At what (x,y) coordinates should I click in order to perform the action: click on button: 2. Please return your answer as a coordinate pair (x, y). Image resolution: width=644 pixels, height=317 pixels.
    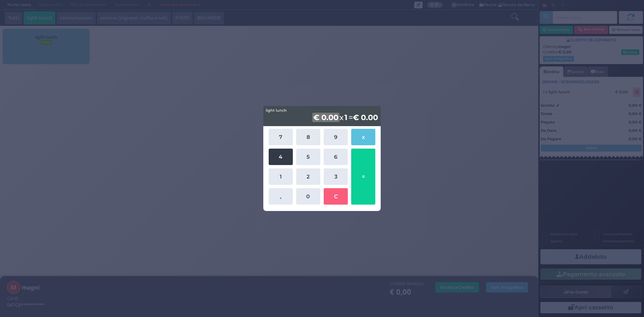
    Looking at the image, I should click on (308, 176).